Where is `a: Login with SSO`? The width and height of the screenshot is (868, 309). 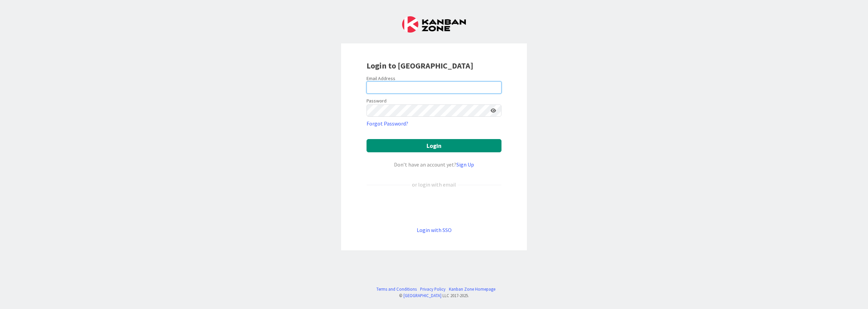
a: Login with SSO is located at coordinates (434, 230).